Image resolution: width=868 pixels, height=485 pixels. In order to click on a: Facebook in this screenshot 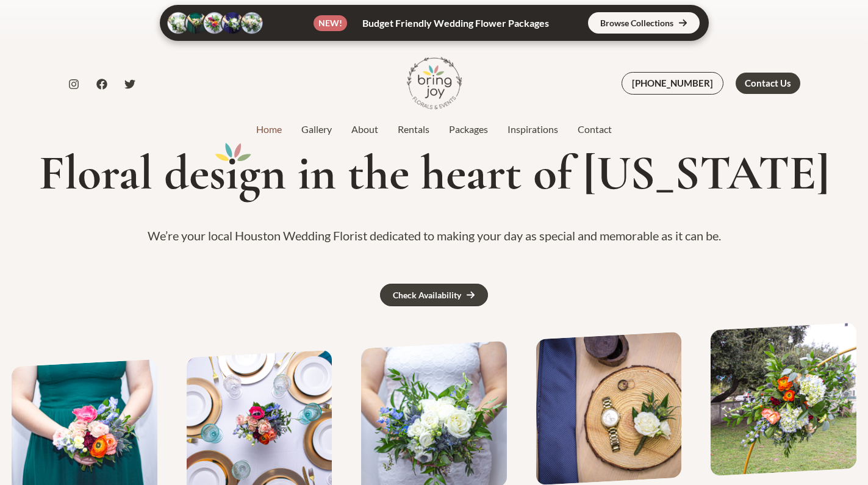, I will do `click(102, 84)`.